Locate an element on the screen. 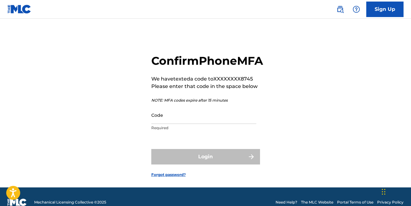 This screenshot has width=411, height=206. p: NOTE: MFA codes expire after 15 minutes is located at coordinates (207, 101).